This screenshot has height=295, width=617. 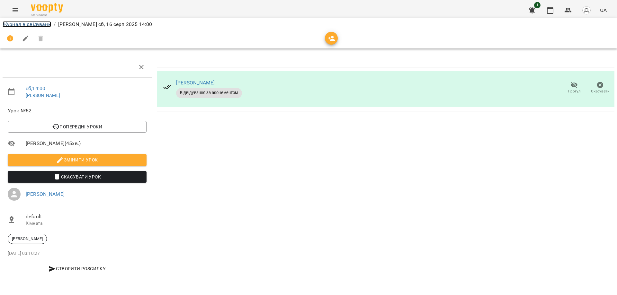 What do you see at coordinates (537, 5) in the screenshot?
I see `span: 1` at bounding box center [537, 5].